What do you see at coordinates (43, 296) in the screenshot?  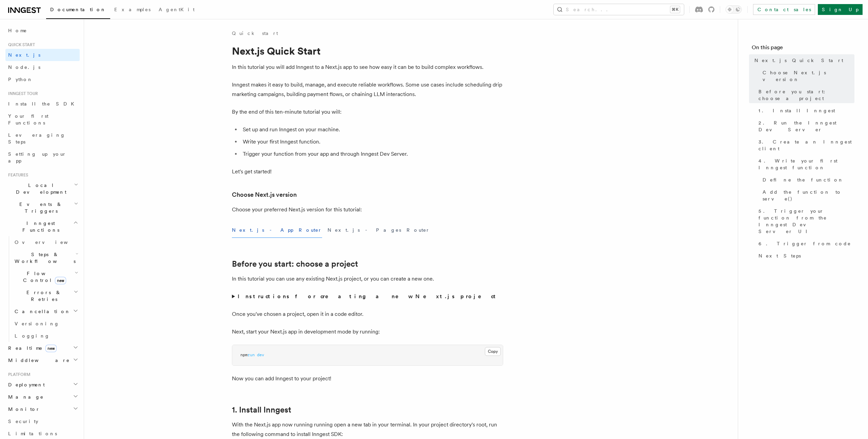 I see `span: Errors & Retries` at bounding box center [43, 296].